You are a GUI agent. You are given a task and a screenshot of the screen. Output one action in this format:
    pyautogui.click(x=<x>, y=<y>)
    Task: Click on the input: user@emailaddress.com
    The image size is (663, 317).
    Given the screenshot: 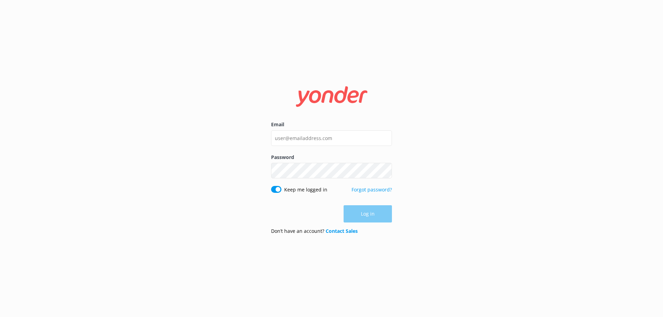 What is the action you would take?
    pyautogui.click(x=331, y=138)
    